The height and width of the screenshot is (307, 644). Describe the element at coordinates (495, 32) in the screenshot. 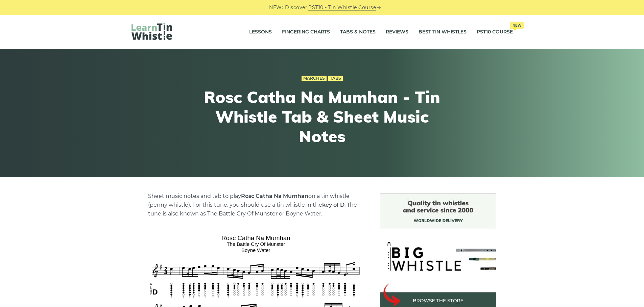

I see `a: PST10 CourseNew` at that location.